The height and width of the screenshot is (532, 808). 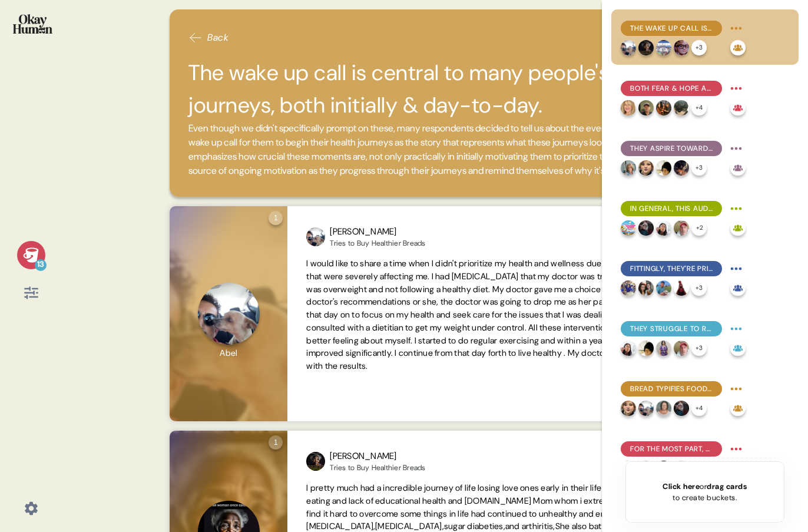 I want to click on img: profilepic_24798459446428098.jpg, so click(x=681, y=108).